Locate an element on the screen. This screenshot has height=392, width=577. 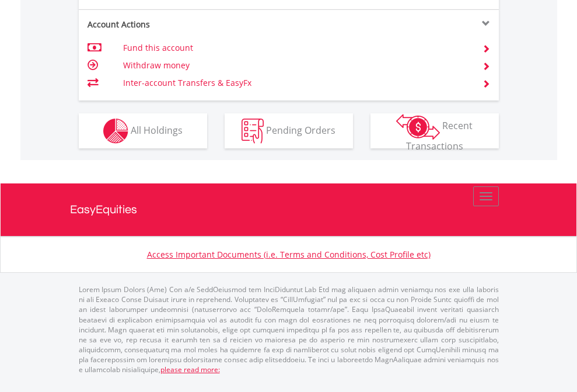
div: EasyEquities is located at coordinates (289, 210).